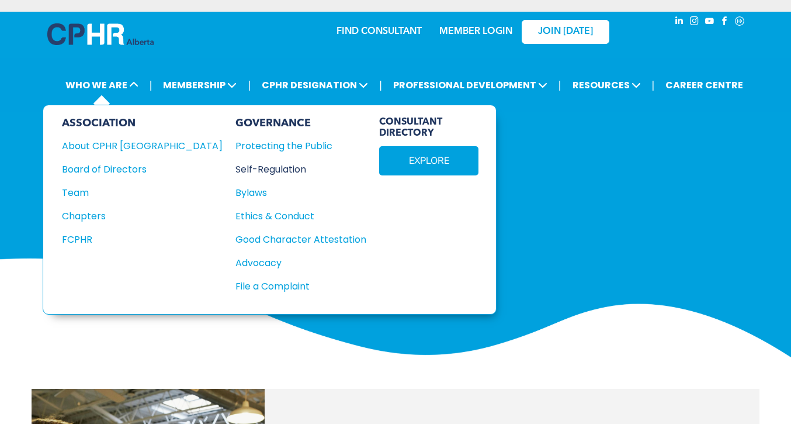  What do you see at coordinates (134, 239) in the screenshot?
I see `div: FCPHR` at bounding box center [134, 239].